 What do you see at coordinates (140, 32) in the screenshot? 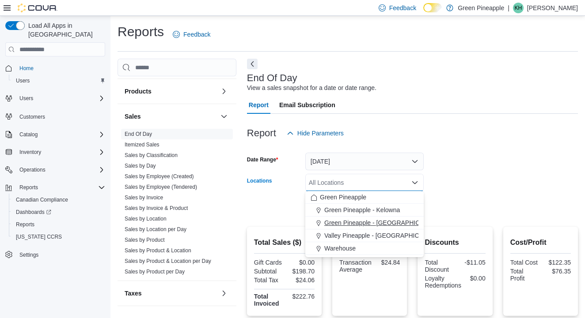
I see `h1: Reports` at bounding box center [140, 32].